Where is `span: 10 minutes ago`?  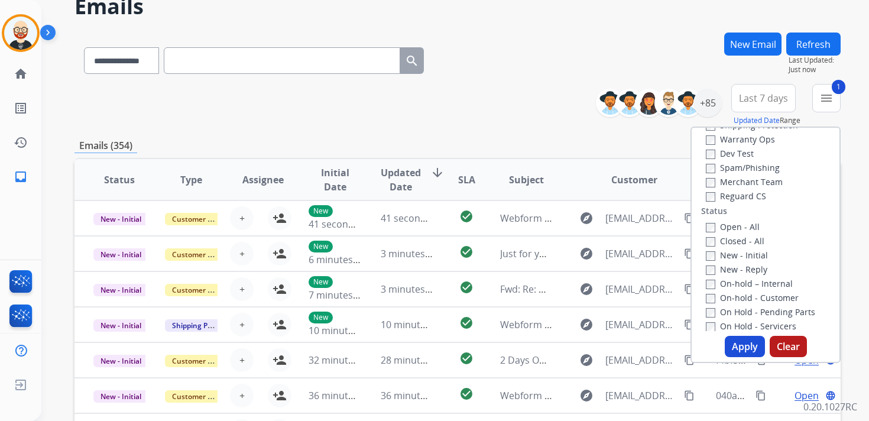 span: 10 minutes ago is located at coordinates (343, 330).